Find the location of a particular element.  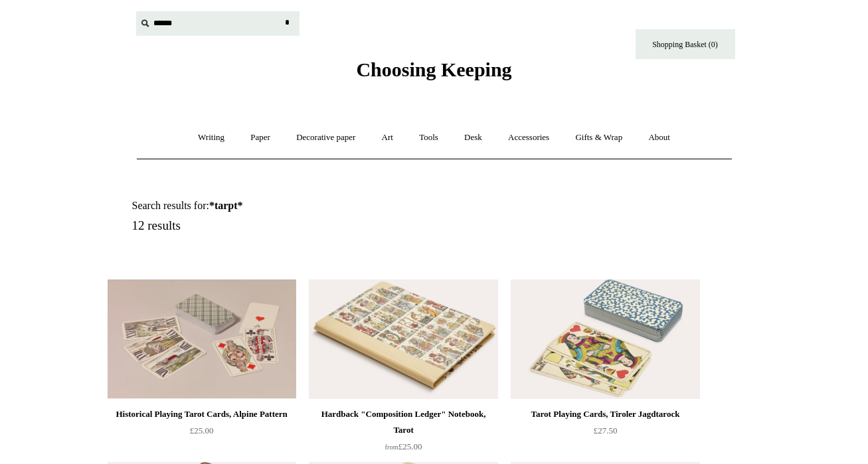

a: Decorative paper is located at coordinates (325, 138).